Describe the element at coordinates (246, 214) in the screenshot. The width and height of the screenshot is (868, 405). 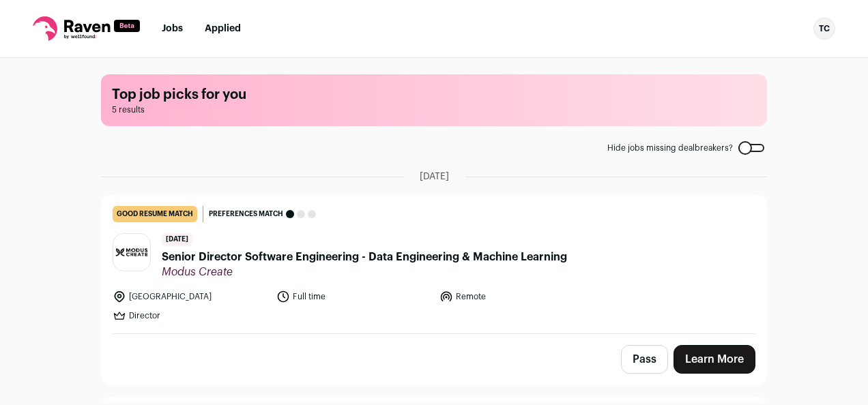
I see `span: Preferences match` at that location.